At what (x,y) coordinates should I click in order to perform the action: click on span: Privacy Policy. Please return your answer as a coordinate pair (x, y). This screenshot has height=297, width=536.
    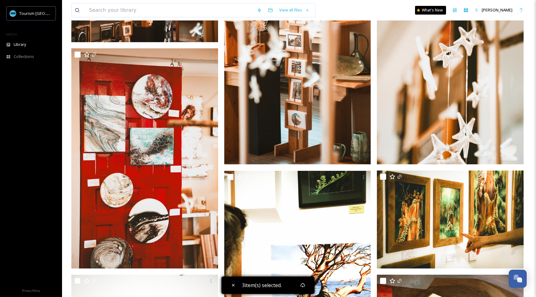
    Looking at the image, I should click on (31, 291).